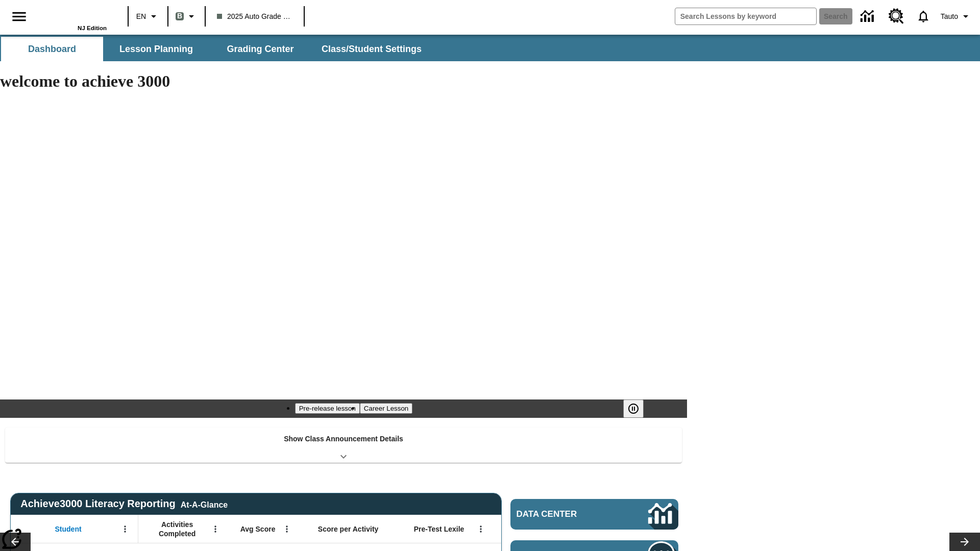 The width and height of the screenshot is (980, 551). What do you see at coordinates (344, 445) in the screenshot?
I see `div: Show Class Announcement Details` at bounding box center [344, 445].